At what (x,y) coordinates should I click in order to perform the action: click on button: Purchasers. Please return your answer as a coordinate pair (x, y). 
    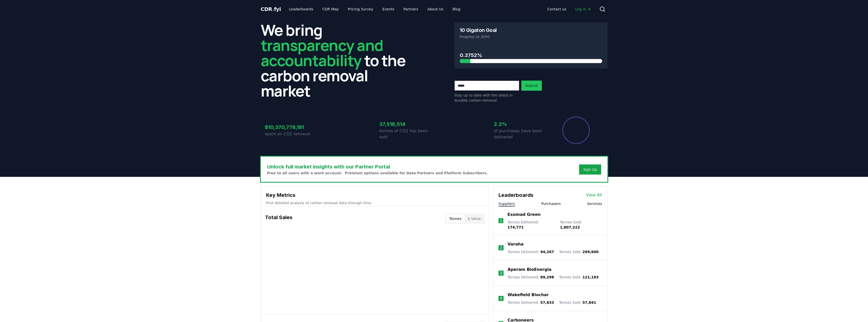
    Looking at the image, I should click on (551, 204).